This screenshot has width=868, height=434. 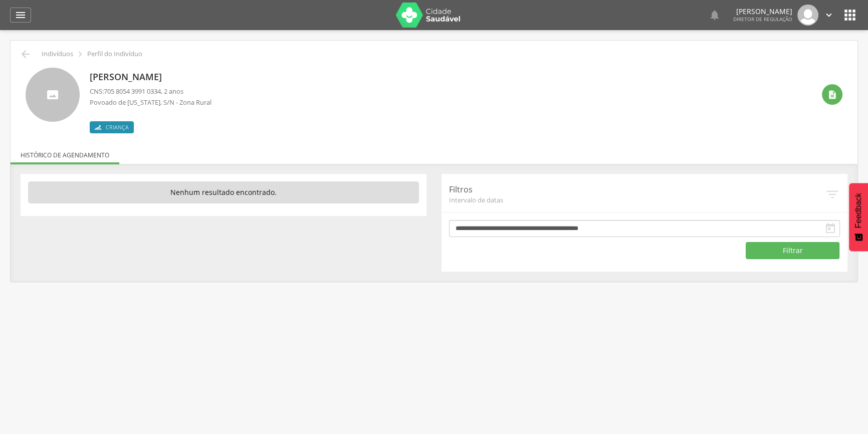 I want to click on p: Perfil do Indivíduo, so click(x=115, y=54).